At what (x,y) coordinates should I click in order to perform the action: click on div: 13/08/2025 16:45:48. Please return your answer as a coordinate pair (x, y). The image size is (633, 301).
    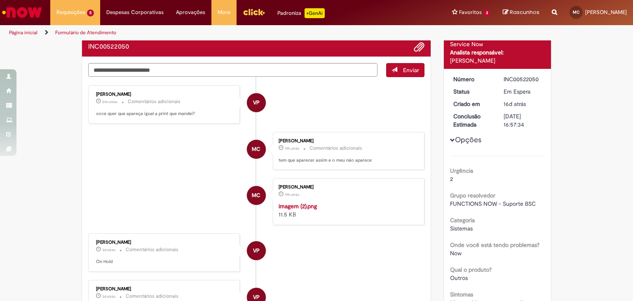
    Looking at the image, I should click on (522, 104).